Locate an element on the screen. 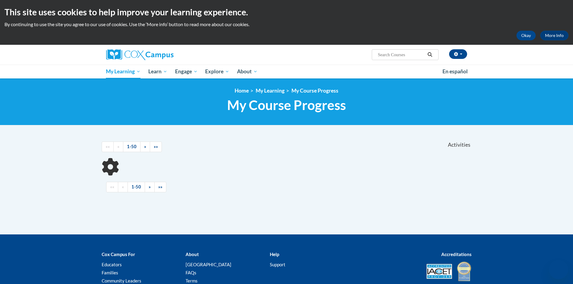 This screenshot has height=284, width=573. a: Home is located at coordinates (241, 91).